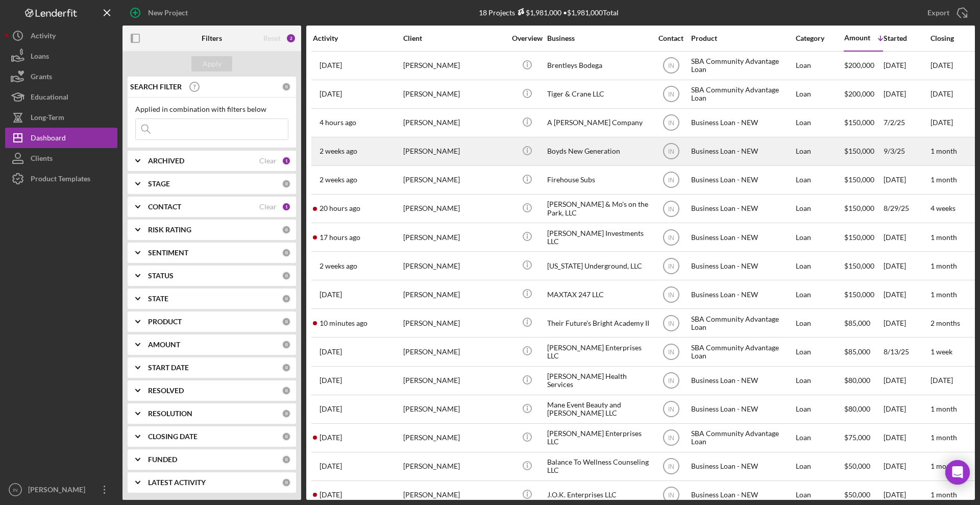  Describe the element at coordinates (946, 13) in the screenshot. I see `button: Export` at that location.